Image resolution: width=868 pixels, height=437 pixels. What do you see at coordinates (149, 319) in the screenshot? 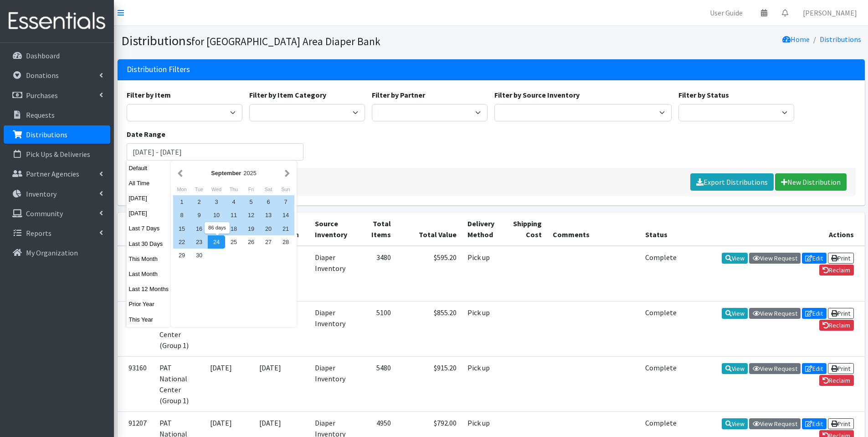
I see `button: This Year` at bounding box center [149, 319].